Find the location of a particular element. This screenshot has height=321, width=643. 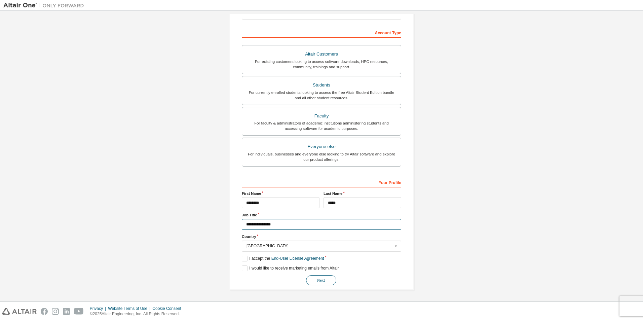

div: Your Profile is located at coordinates (322, 182).